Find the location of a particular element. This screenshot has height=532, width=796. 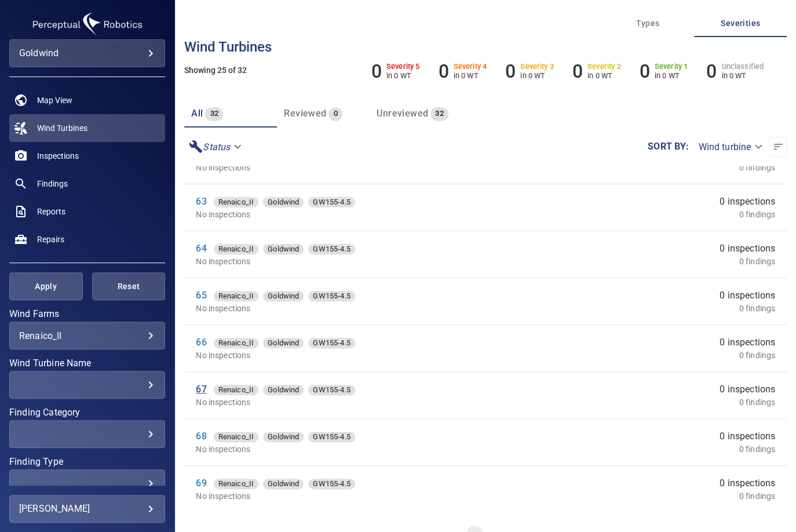

a: repairs noActive is located at coordinates (87, 239).